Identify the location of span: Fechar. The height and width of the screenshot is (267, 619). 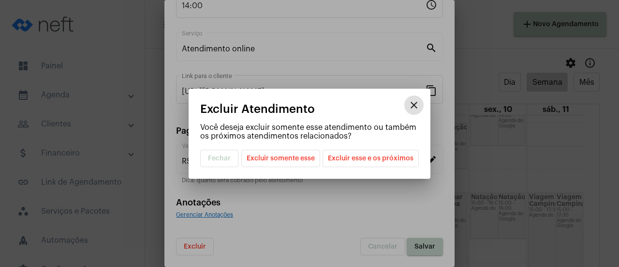
(219, 158).